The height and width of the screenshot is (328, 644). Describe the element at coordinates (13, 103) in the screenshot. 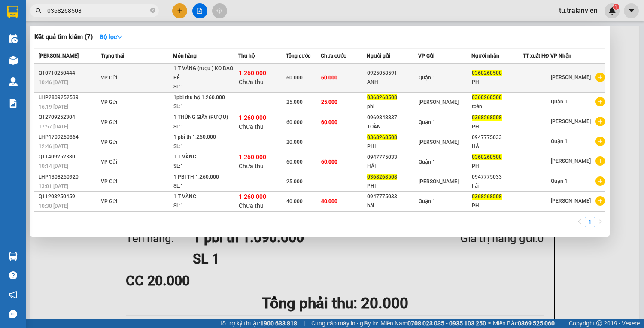

I see `img: solution-icon` at that location.